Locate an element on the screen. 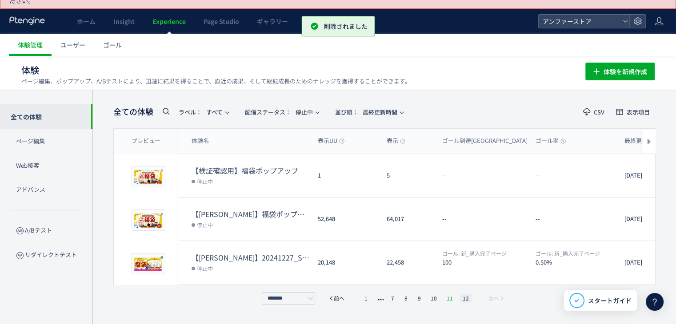  span: 体験名 is located at coordinates (200, 141).